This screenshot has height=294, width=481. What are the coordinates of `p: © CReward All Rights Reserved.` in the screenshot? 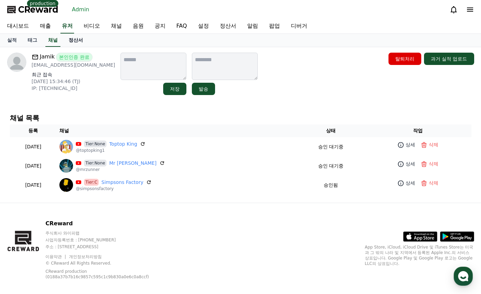 It's located at (105, 263).